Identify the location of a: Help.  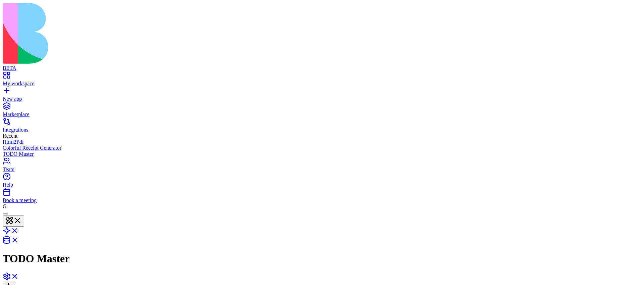
(322, 182).